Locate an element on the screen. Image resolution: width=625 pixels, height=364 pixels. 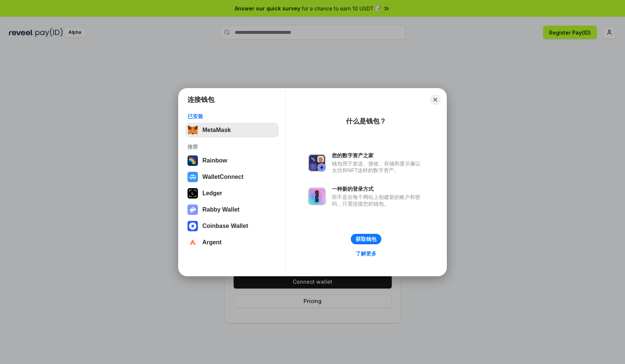
div: Rainbow is located at coordinates (215, 161).